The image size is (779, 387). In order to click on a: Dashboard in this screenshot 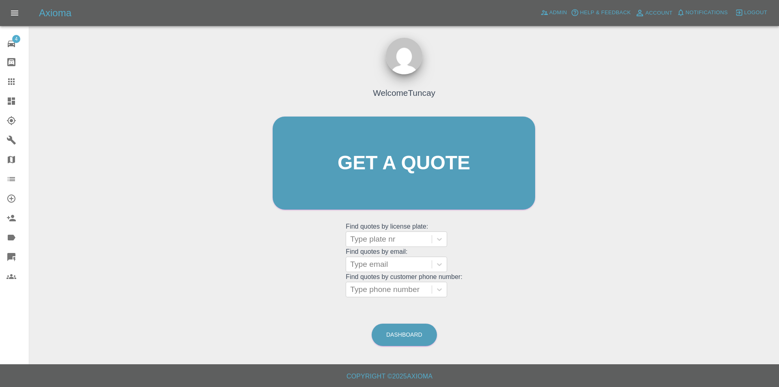, I will do `click(404, 335)`.